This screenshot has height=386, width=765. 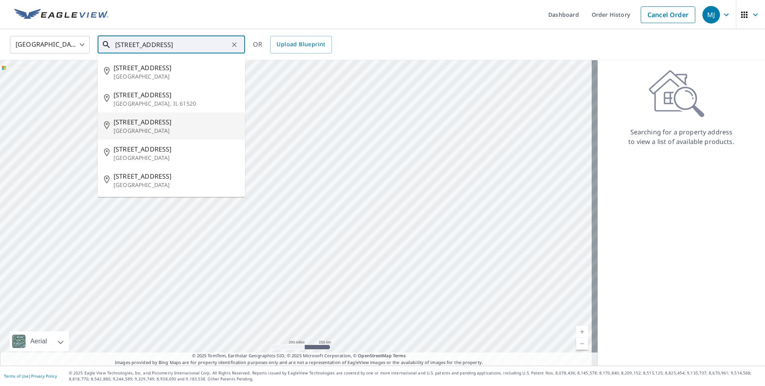 What do you see at coordinates (234, 45) in the screenshot?
I see `button: Clear` at bounding box center [234, 45].